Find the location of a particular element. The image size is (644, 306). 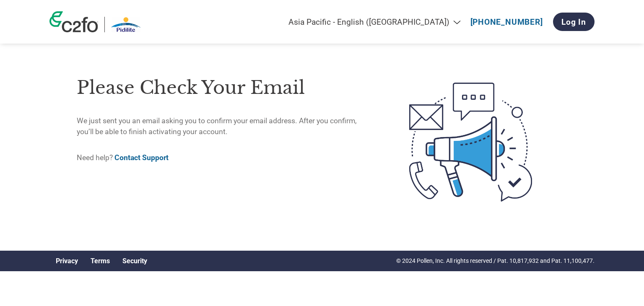

p: © 2024 Pollen, Inc. All rights reserved / Pat. 10,817,932 and Pat. 11,100,477. is located at coordinates (495, 260).